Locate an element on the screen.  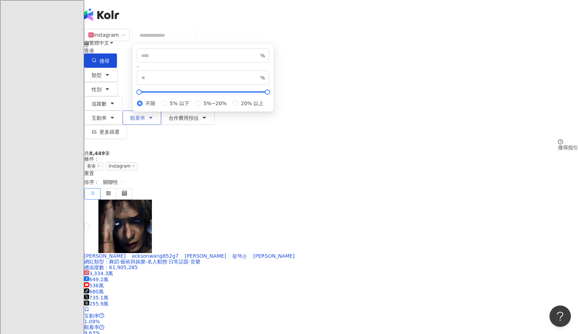
span: 日常話題 is located at coordinates (179, 262).